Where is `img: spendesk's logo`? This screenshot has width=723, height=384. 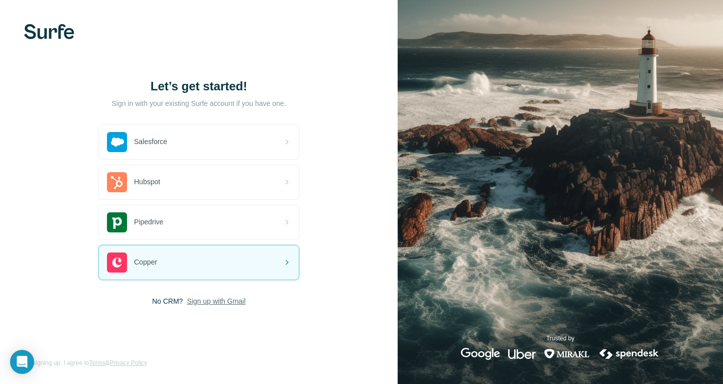 img: spendesk's logo is located at coordinates (629, 354).